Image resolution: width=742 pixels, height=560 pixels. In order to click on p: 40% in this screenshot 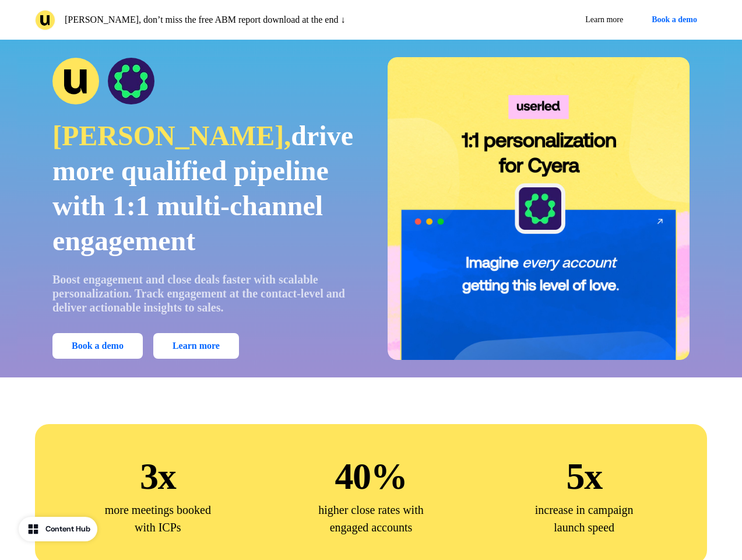, I will do `click(370, 476)`.